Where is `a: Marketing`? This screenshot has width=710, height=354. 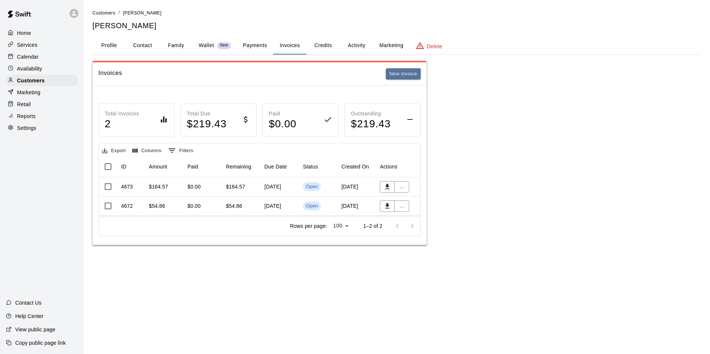 a: Marketing is located at coordinates (42, 92).